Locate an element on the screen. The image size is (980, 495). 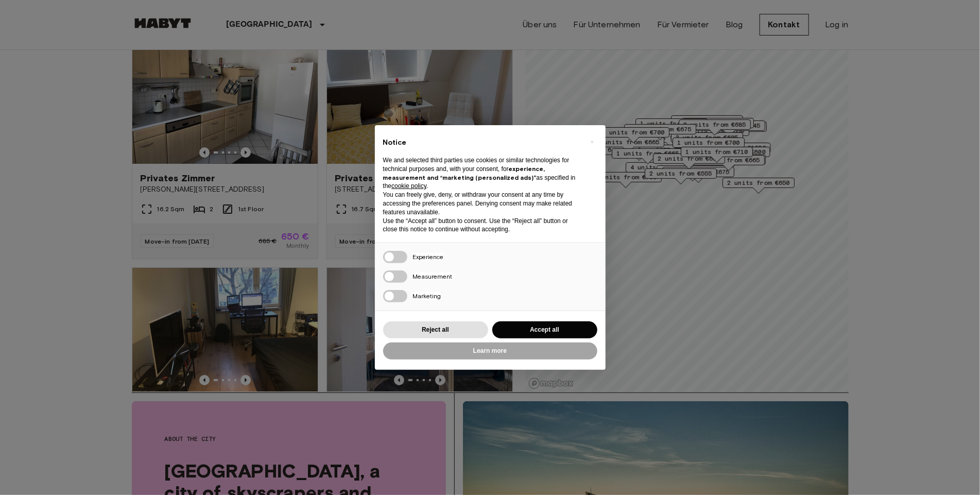
span: Measurement is located at coordinates (432, 276).